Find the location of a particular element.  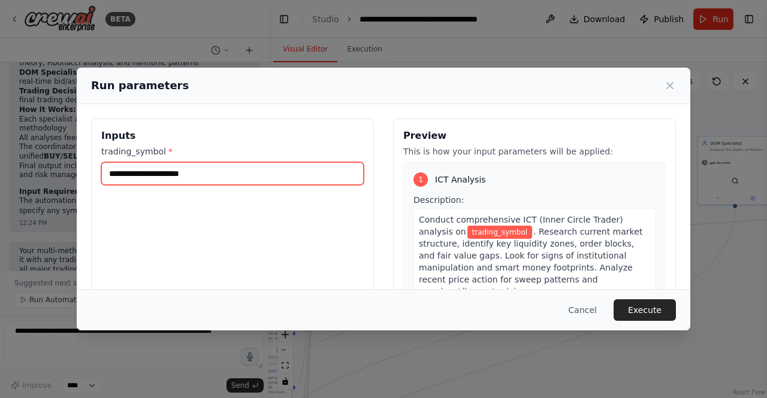

p: This is how your input parameters will be applied: is located at coordinates (534, 152).